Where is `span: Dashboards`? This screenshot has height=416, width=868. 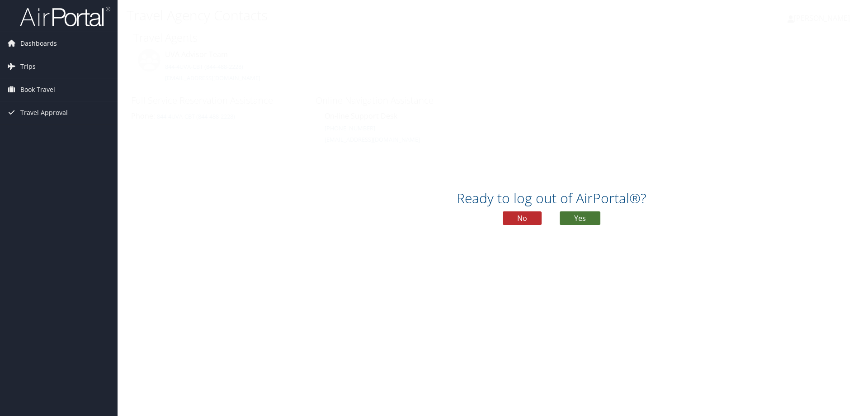
span: Dashboards is located at coordinates (39, 43).